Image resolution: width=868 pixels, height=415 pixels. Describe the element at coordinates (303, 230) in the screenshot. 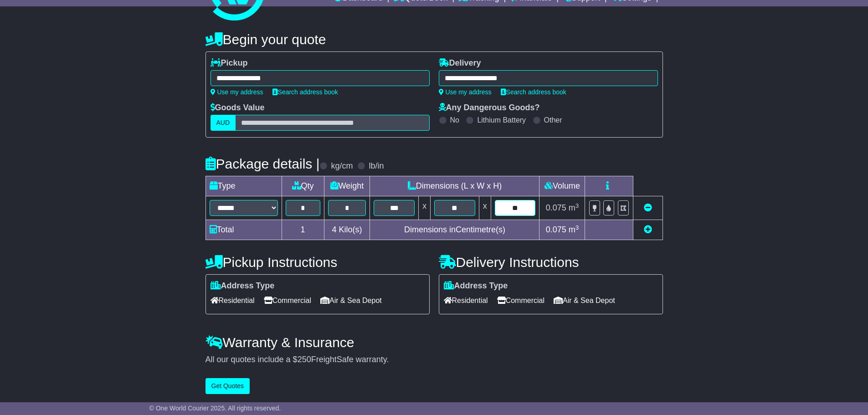

I see `td: 1` at that location.